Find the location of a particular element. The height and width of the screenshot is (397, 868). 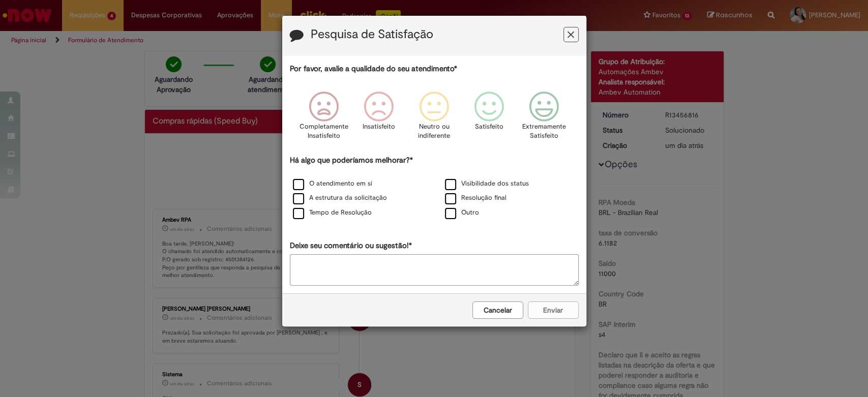

label: Deixe seu comentário ou sugestão!* is located at coordinates (351, 246).